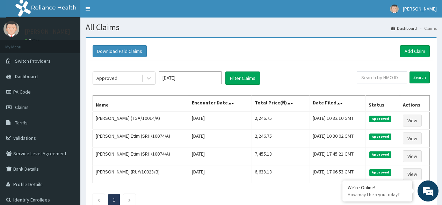  Describe the element at coordinates (129, 199) in the screenshot. I see `a: Next page` at that location.